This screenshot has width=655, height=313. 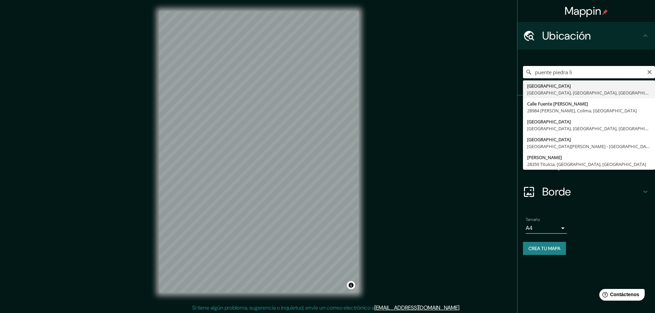 I want to click on button: Crea tu mapa, so click(x=545, y=249).